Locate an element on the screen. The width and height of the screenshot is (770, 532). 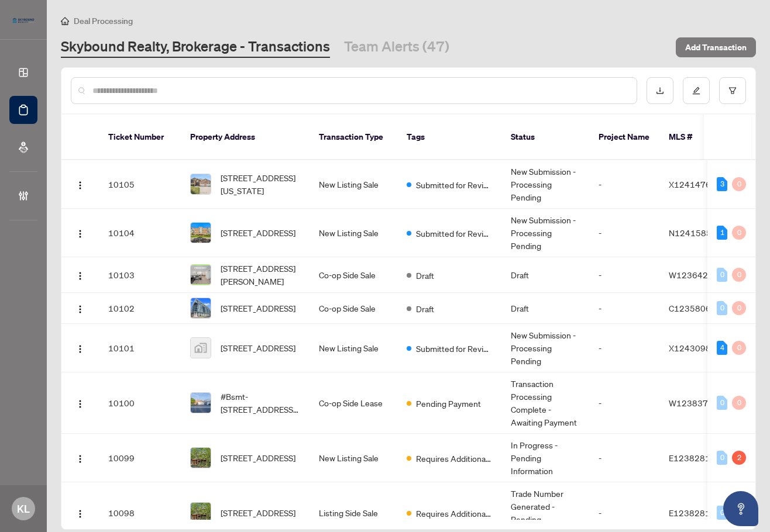
span: Deal Processing is located at coordinates (103, 21).